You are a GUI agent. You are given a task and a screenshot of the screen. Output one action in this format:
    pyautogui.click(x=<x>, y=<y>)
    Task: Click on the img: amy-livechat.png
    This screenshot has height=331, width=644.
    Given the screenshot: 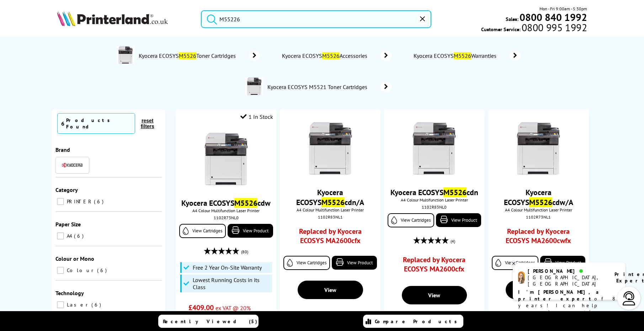 What is the action you would take?
    pyautogui.click(x=521, y=278)
    